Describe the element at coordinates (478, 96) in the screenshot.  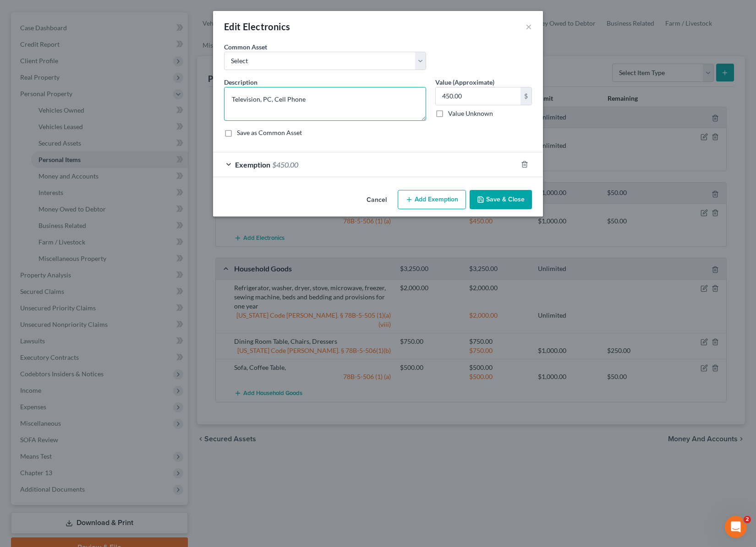
I see `input: 0.00` at that location.